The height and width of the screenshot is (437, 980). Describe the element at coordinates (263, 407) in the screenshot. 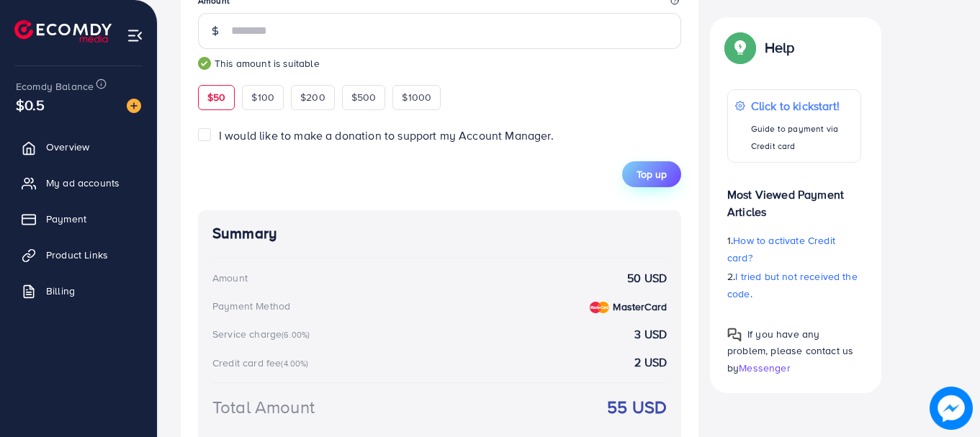

I see `div: Total Amount` at that location.